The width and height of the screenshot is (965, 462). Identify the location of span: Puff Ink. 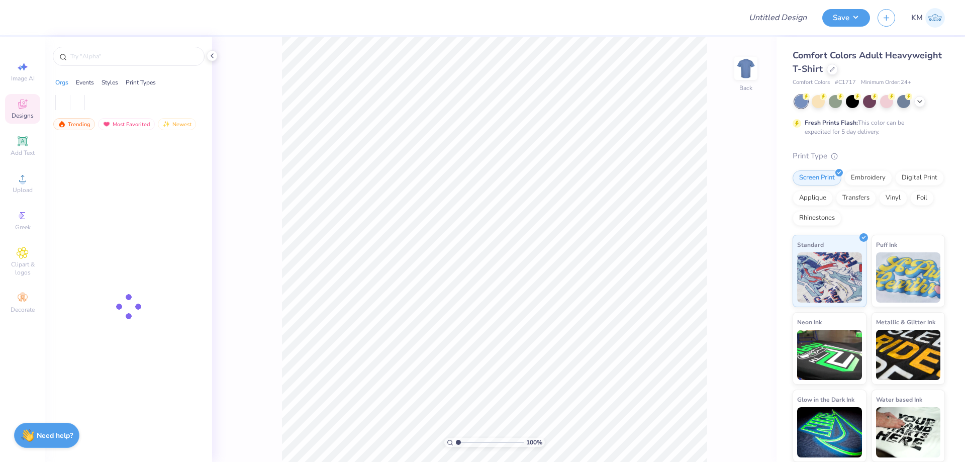
(887, 244).